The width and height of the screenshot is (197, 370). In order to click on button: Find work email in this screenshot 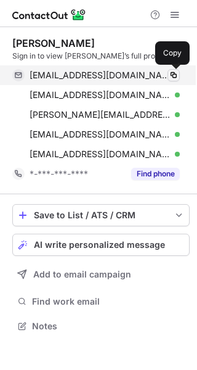, I will do `click(101, 301)`.